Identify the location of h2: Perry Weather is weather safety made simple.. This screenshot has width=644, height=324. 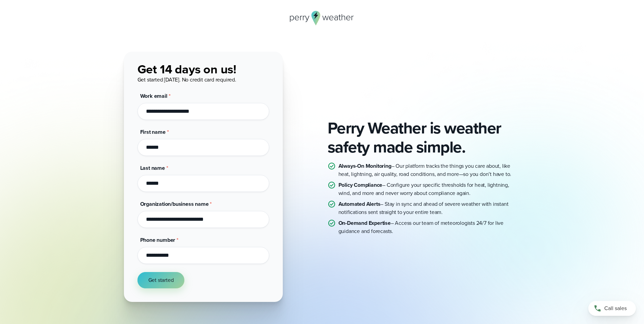
(424, 138).